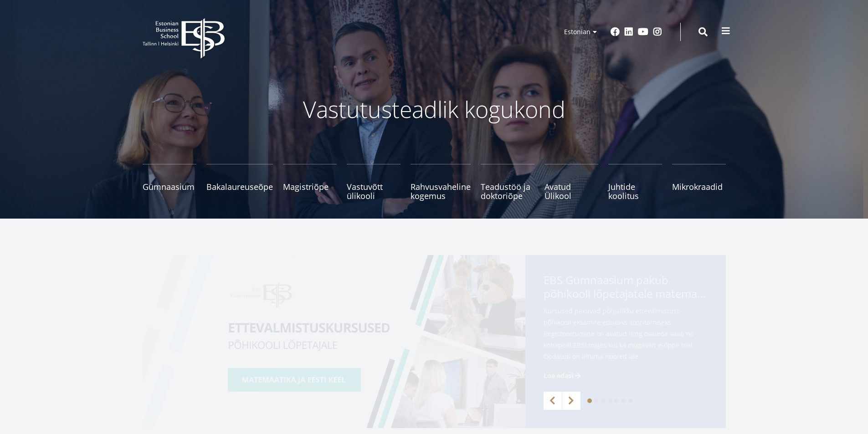 The height and width of the screenshot is (434, 868). What do you see at coordinates (626, 341) in the screenshot?
I see `span: Kursused pakuvad põhjalikku ettevalmistust põhikooli eksamite edukaks sooritamiseks. Registreerum...` at bounding box center [626, 341].